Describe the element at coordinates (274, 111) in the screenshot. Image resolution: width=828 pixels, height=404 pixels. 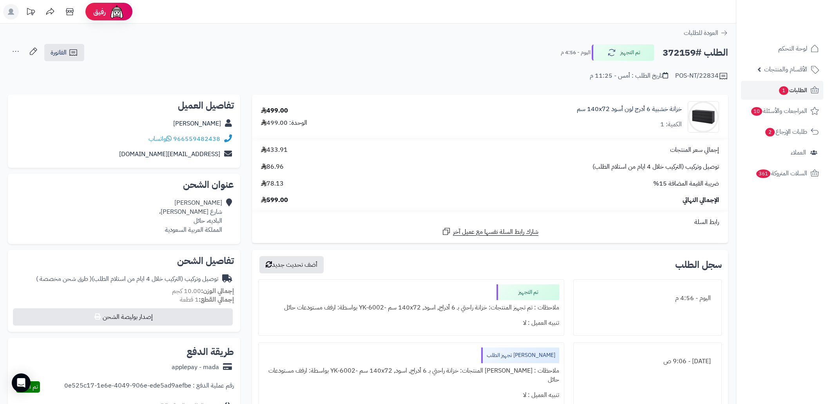
I see `div: 499.00` at that location.